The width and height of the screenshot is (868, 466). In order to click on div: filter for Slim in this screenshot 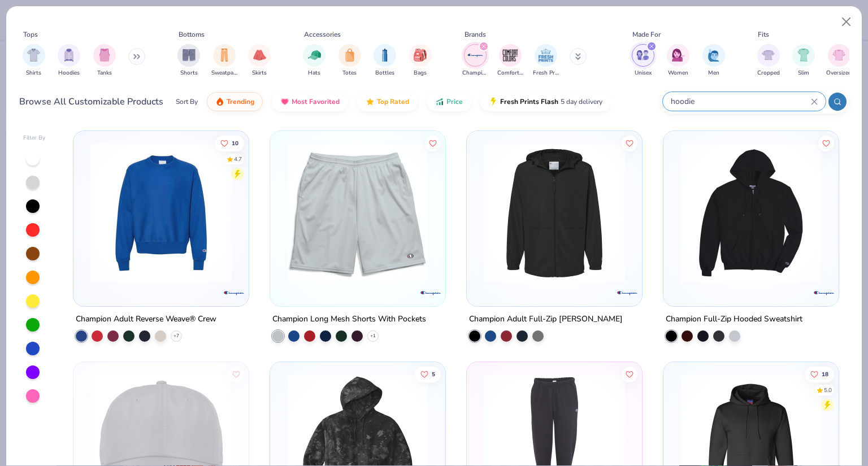, I will do `click(804, 60)`.